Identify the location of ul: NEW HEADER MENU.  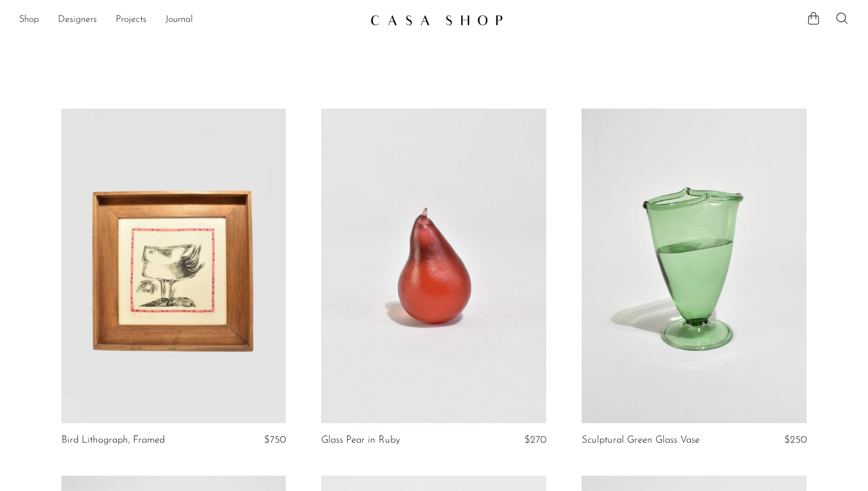
(190, 20).